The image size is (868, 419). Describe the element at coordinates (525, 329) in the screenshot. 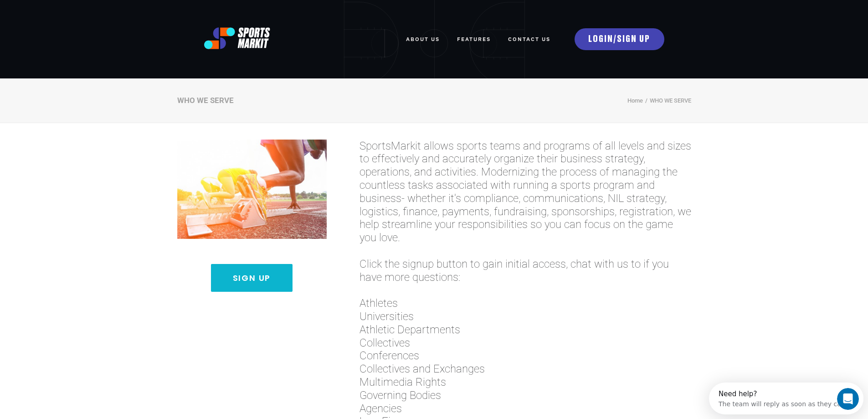

I see `span: Athletic Departments` at that location.